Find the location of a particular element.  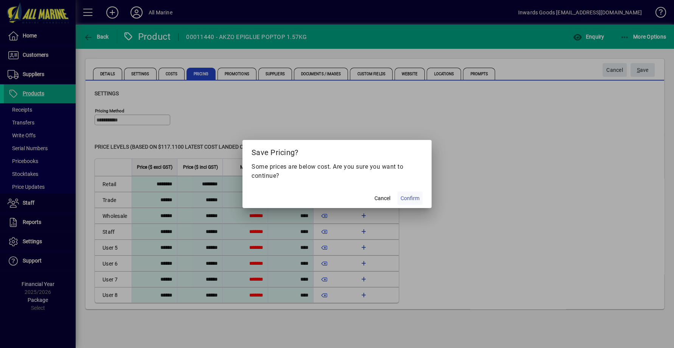

button: Confirm is located at coordinates (410, 198).